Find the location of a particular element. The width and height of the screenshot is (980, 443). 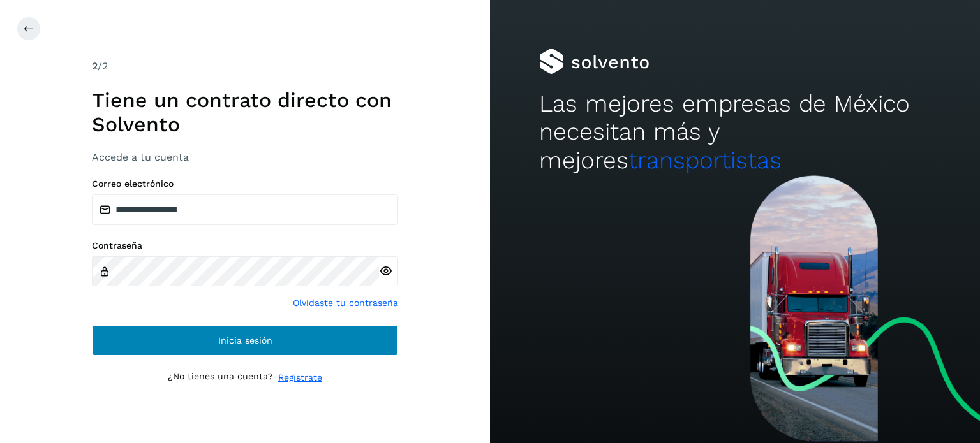

span: 2 is located at coordinates (95, 66).